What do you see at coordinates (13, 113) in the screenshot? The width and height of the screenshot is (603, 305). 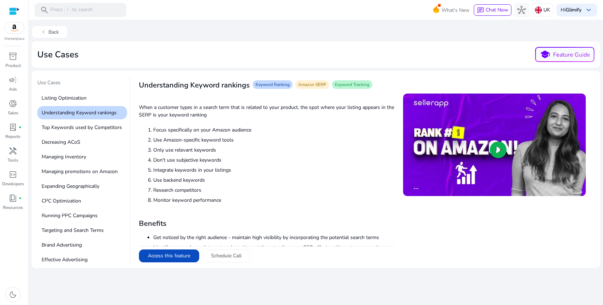 I see `p: Sales` at bounding box center [13, 113].